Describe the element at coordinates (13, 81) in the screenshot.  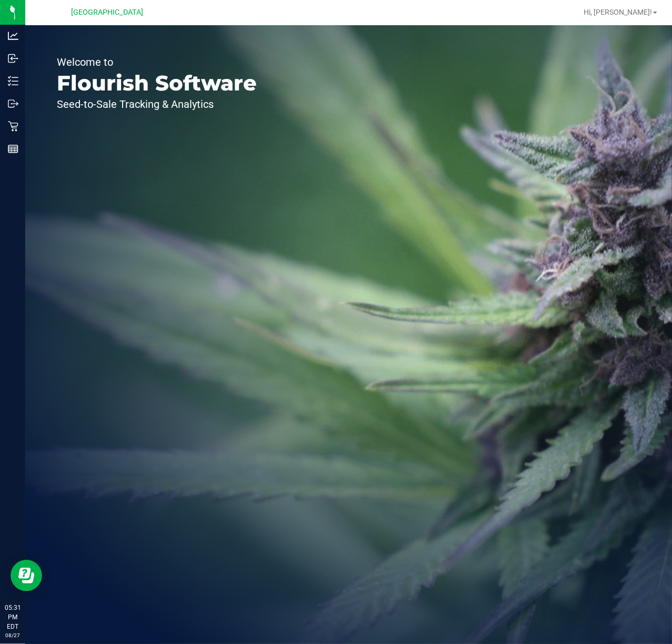
I see `inline-svg: Inventory` at that location.